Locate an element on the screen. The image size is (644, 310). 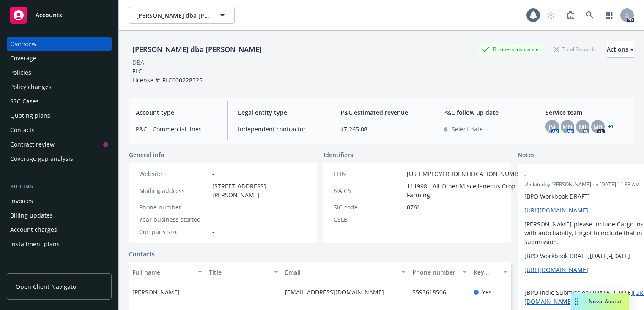
div: Invoices is located at coordinates (22, 201).